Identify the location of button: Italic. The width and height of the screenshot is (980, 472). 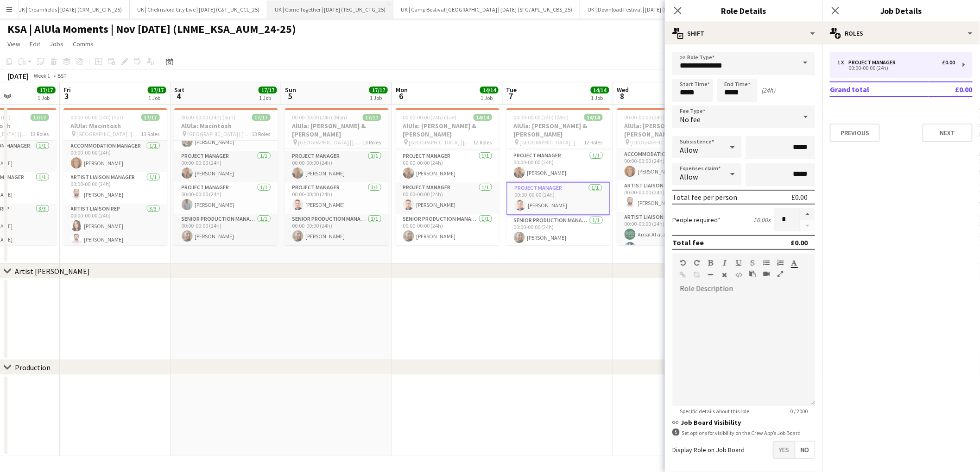
(724, 263).